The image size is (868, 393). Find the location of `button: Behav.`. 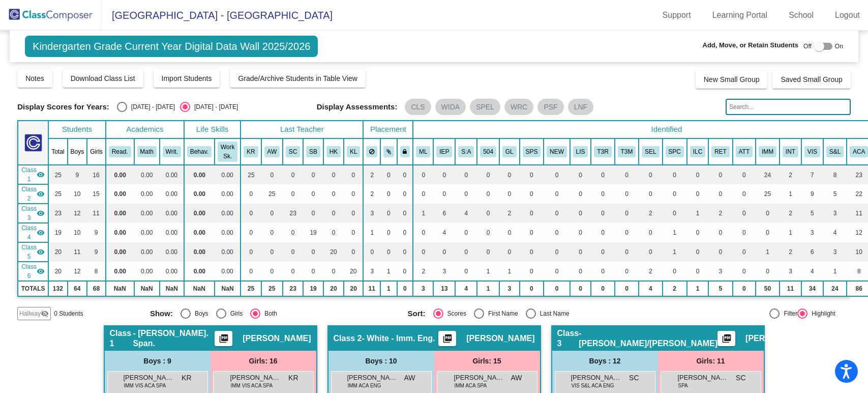

button: Behav. is located at coordinates (199, 152).